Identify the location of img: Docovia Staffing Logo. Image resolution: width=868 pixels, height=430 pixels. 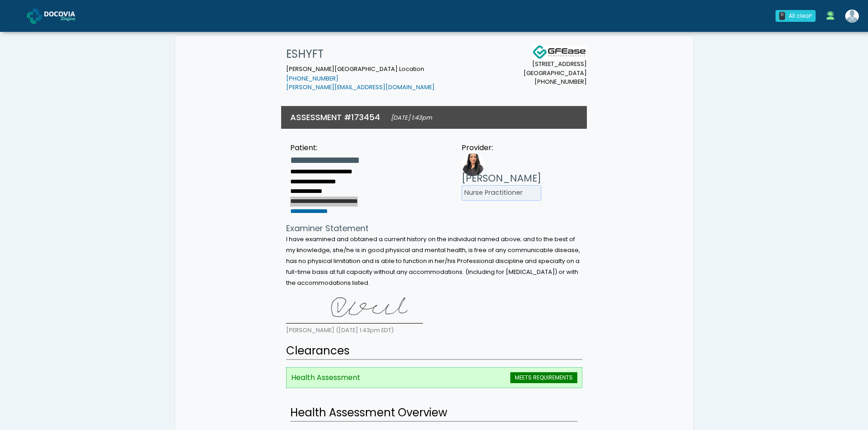
(560, 52).